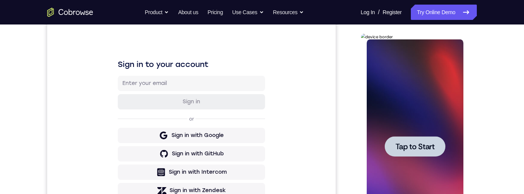 The width and height of the screenshot is (524, 194). Describe the element at coordinates (144, 184) in the screenshot. I see `button: Sign in with Zendesk` at that location.